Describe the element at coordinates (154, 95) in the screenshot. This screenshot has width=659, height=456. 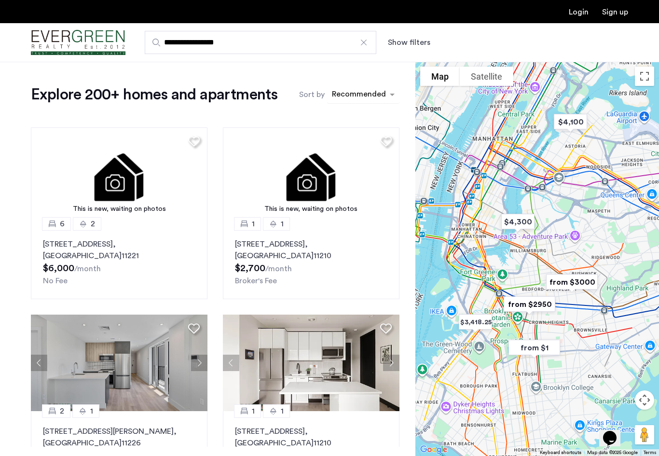
I see `h1: Explore 200+ homes and apartments` at that location.